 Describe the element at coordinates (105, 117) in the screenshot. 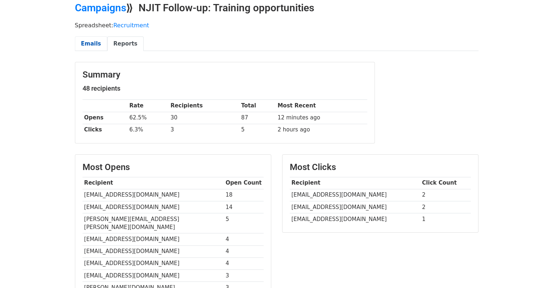

I see `th: Opens` at that location.